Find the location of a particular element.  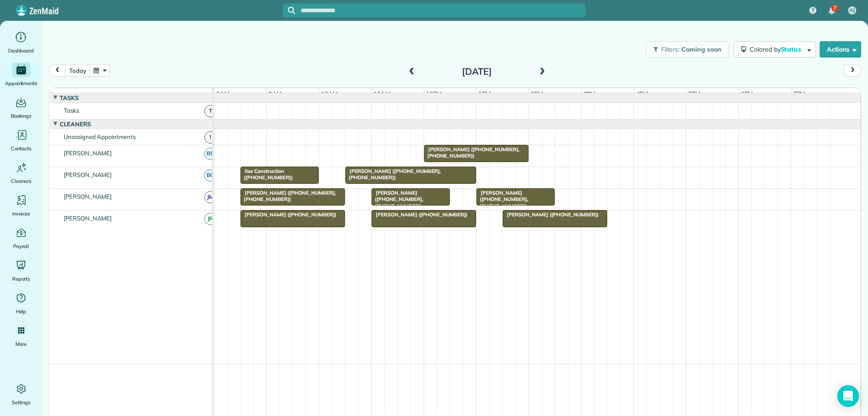

span: 5pm is located at coordinates (694, 94).